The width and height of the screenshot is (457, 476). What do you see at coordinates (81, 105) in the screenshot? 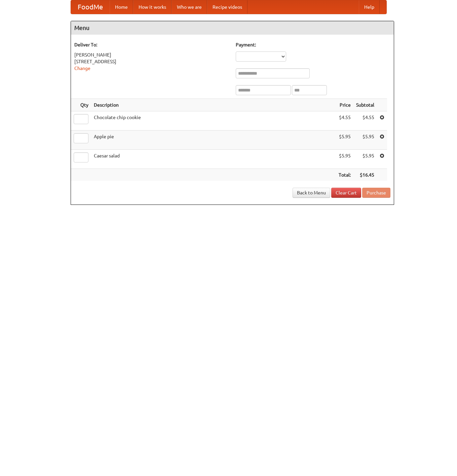
I see `th: Qty` at bounding box center [81, 105].